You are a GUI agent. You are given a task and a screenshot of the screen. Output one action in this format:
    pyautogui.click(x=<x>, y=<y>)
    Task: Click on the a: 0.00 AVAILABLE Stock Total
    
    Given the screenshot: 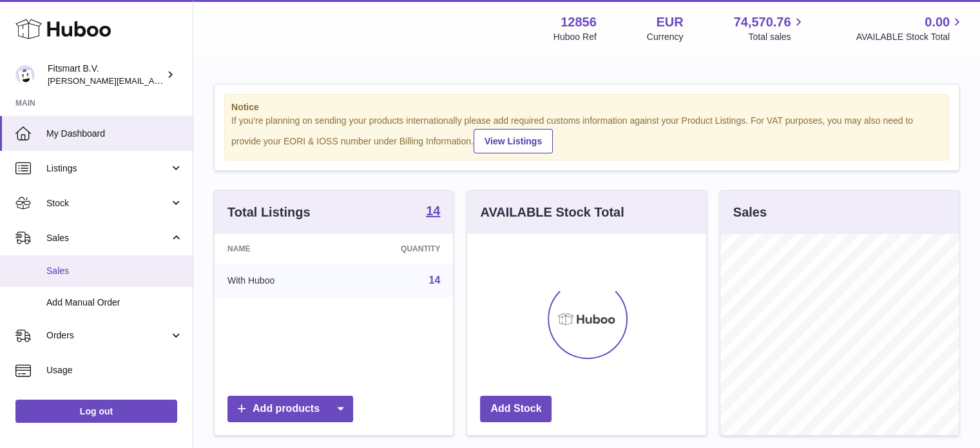 What is the action you would take?
    pyautogui.click(x=910, y=29)
    